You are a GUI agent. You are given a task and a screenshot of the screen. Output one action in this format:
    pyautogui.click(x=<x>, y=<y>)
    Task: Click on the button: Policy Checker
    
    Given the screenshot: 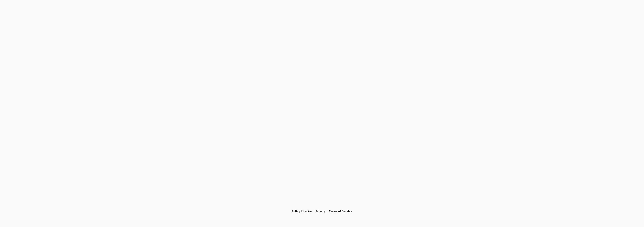 What is the action you would take?
    pyautogui.click(x=302, y=211)
    